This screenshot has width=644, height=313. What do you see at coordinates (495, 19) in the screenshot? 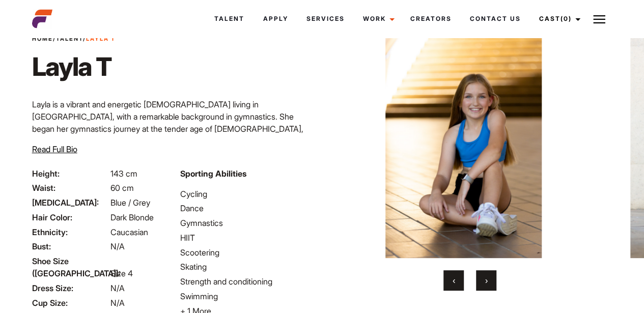
I see `a: Contact Us` at bounding box center [495, 19].